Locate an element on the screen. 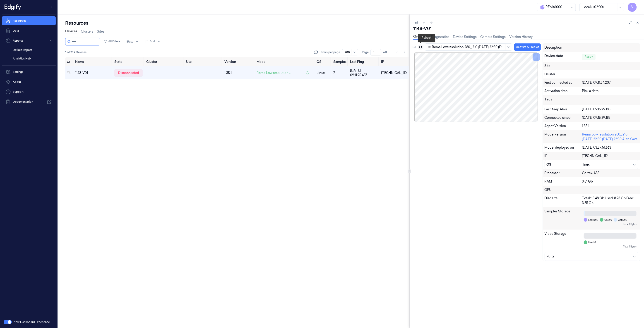 Image resolution: width=644 pixels, height=328 pixels. button: All Filters is located at coordinates (112, 41).